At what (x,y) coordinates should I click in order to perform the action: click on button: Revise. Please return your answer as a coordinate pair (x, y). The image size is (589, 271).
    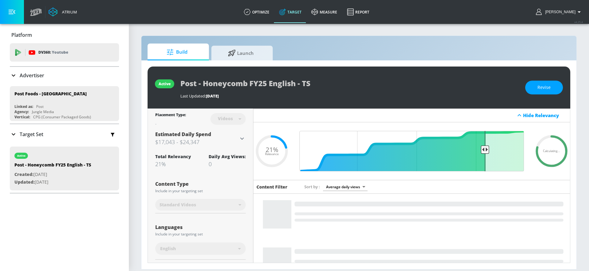
    Looking at the image, I should click on (544, 87).